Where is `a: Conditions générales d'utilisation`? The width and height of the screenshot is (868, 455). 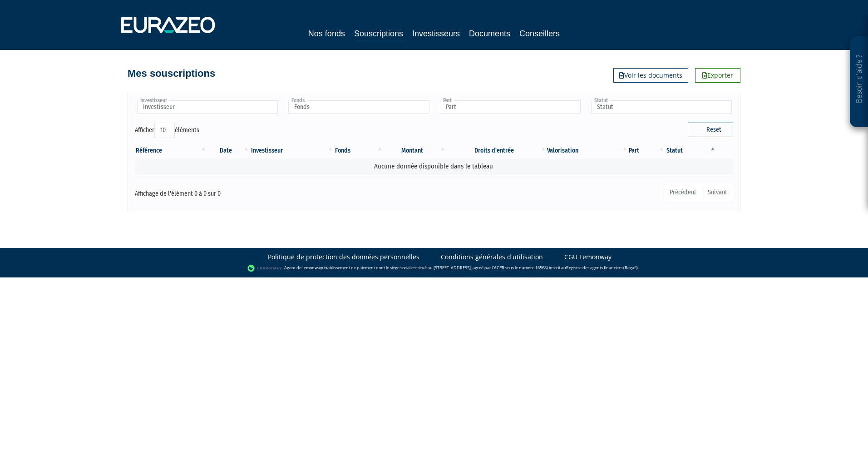
a: Conditions générales d'utilisation is located at coordinates (491, 257).